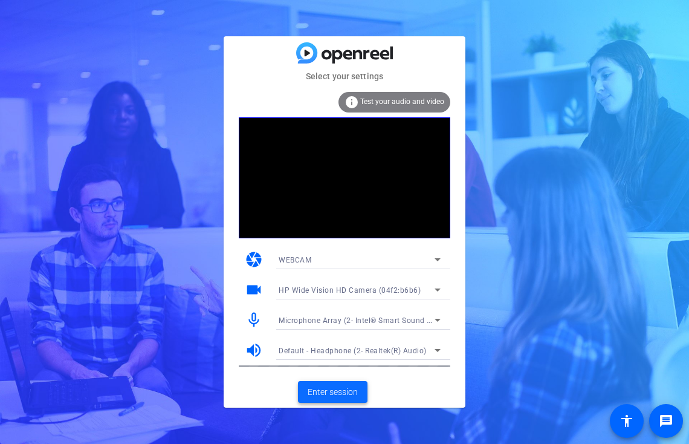 The height and width of the screenshot is (444, 689). Describe the element at coordinates (627, 421) in the screenshot. I see `mat-icon: accessibility` at that location.